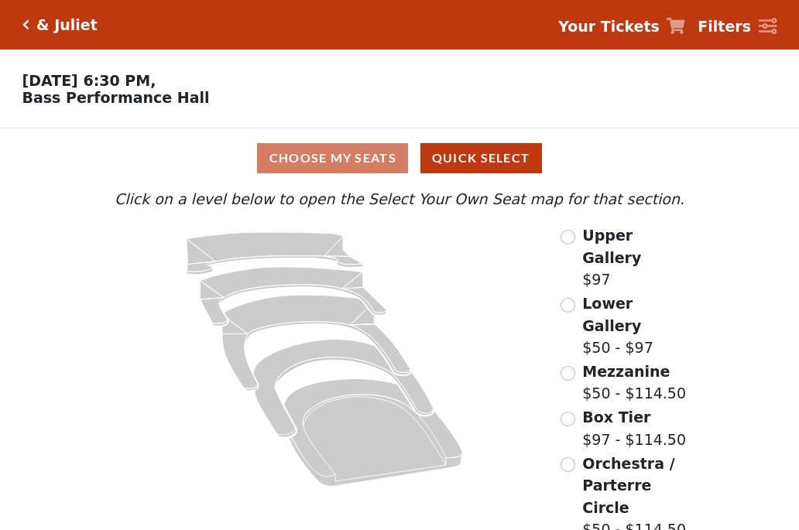 This screenshot has height=530, width=799. What do you see at coordinates (399, 199) in the screenshot?
I see `p: Click on a level below to open the Select Your Own Seat map for that section.` at bounding box center [399, 199].